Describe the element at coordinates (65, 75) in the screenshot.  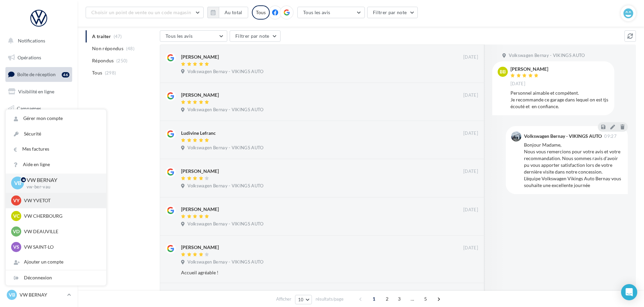
I see `div: 46` at that location.